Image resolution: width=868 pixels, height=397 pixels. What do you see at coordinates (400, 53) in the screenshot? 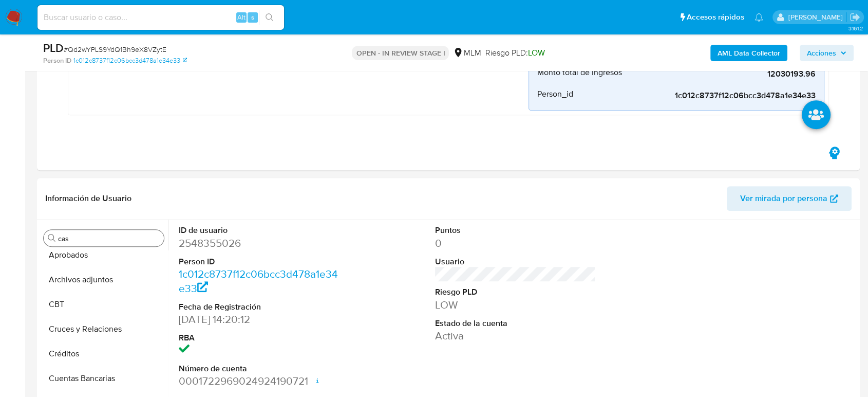
I see `p: OPEN - IN REVIEW STAGE I` at bounding box center [400, 53].